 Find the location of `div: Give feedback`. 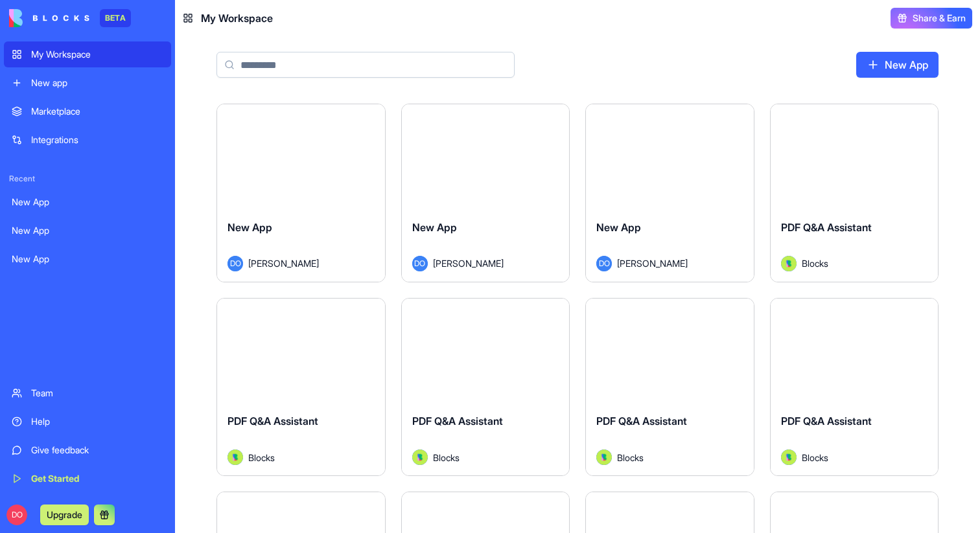

div: Give feedback is located at coordinates (98, 450).